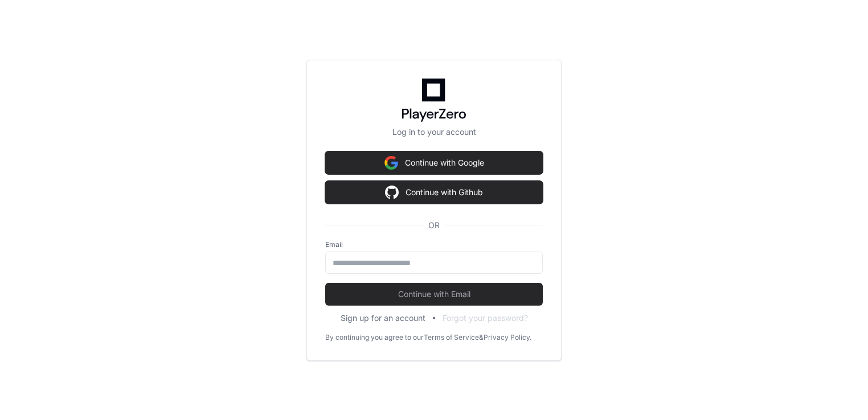  I want to click on div: By continuing you agree to our, so click(374, 338).